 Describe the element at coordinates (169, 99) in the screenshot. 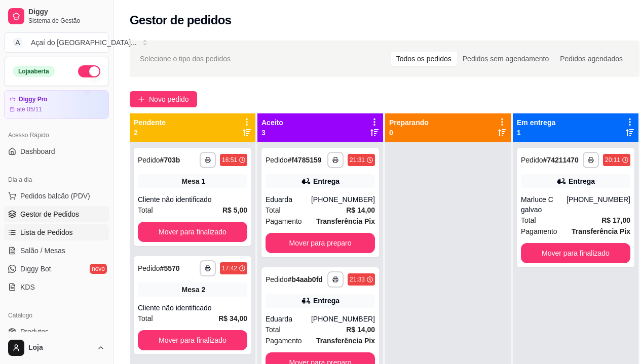

I see `span: Novo pedido` at that location.